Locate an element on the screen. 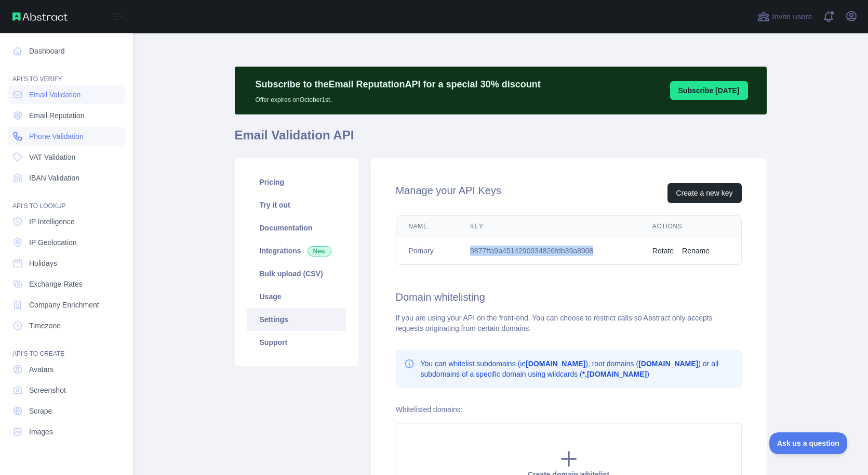 Image resolution: width=868 pixels, height=475 pixels. a: Try it out is located at coordinates (296, 205).